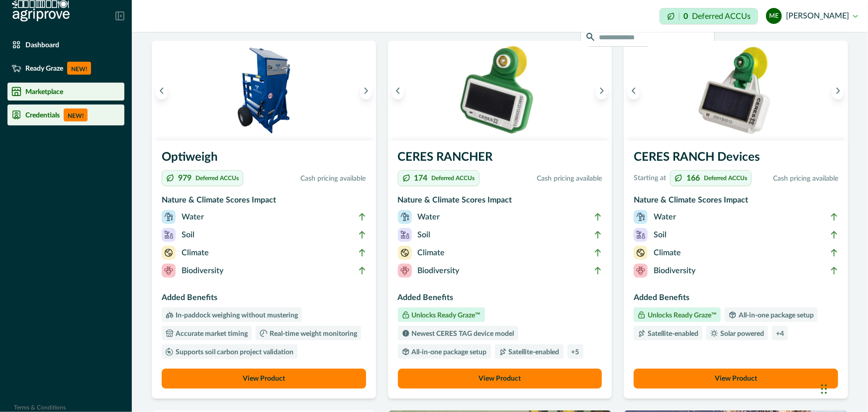 The height and width of the screenshot is (412, 868). Describe the element at coordinates (236, 315) in the screenshot. I see `p: In-paddock weighing without mustering` at that location.